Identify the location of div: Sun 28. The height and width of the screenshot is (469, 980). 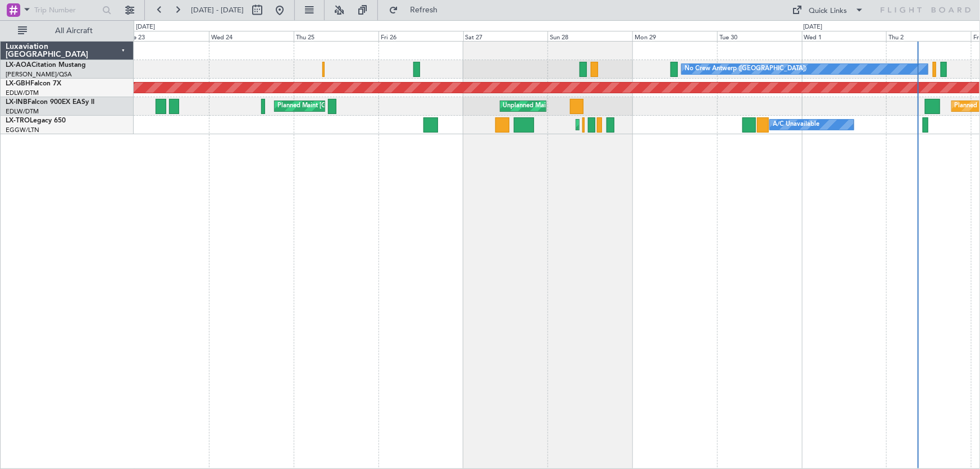
(590, 36).